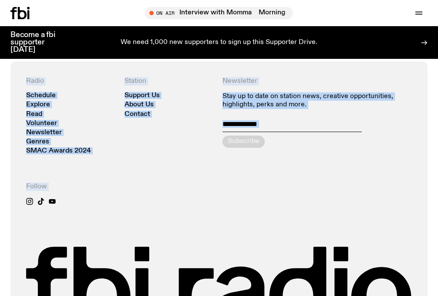 The width and height of the screenshot is (438, 296). What do you see at coordinates (72, 186) in the screenshot?
I see `h4: Follow` at bounding box center [72, 186].